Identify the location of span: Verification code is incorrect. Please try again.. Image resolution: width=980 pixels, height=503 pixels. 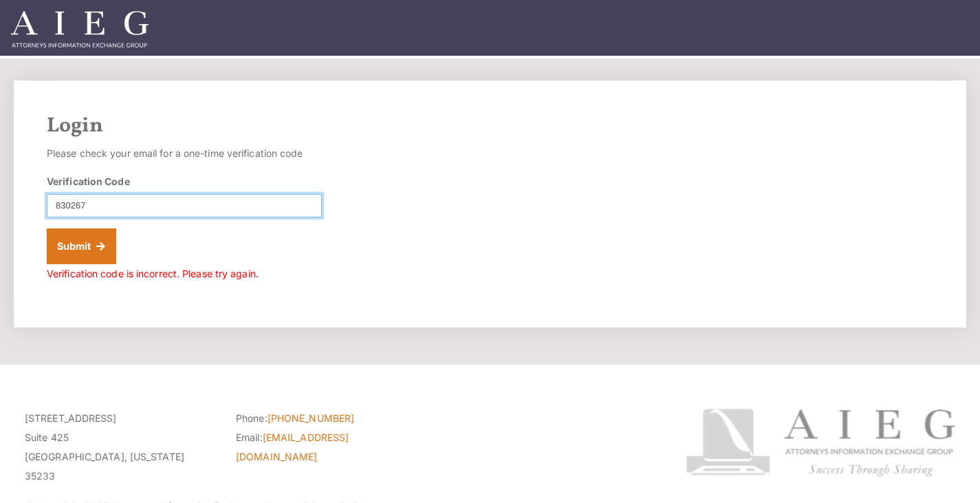
(153, 273).